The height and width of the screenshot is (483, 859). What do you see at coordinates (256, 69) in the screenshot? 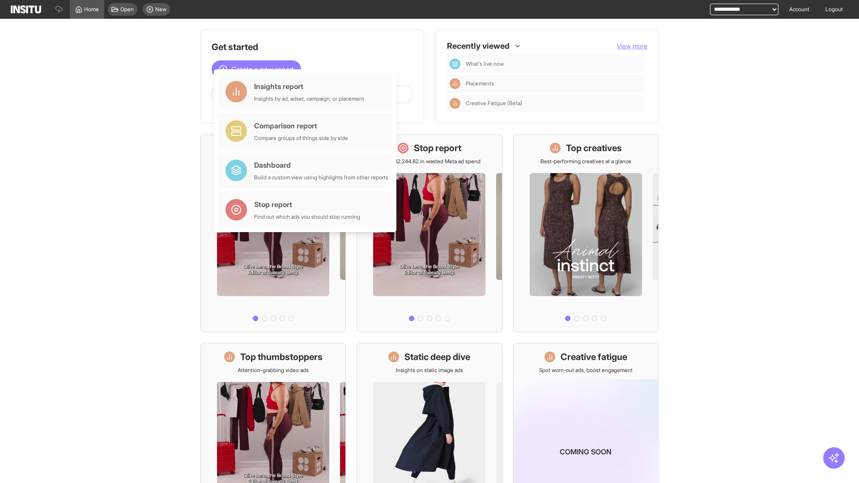
I see `button: Create a new report` at bounding box center [256, 69].